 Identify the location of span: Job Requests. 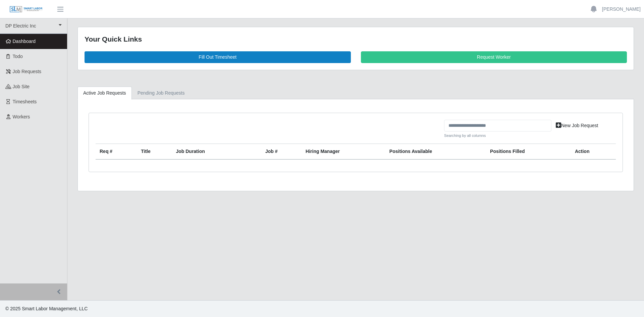
(27, 72).